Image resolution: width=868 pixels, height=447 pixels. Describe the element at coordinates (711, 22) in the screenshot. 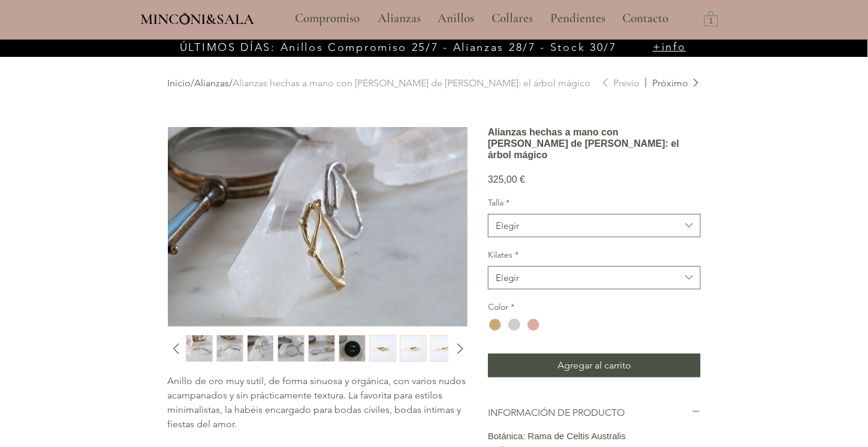

I see `text: 1` at that location.